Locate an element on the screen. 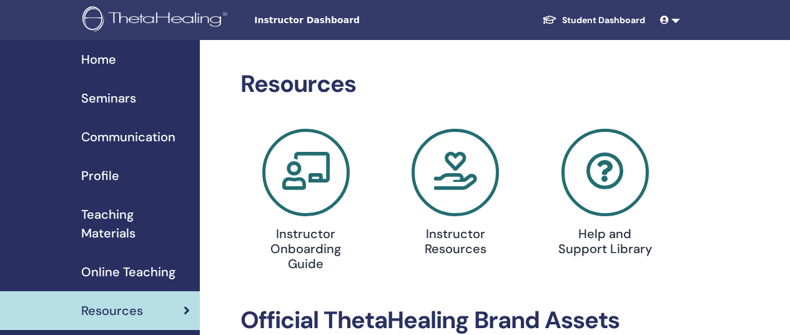 Image resolution: width=790 pixels, height=335 pixels. a: Help and Support Library is located at coordinates (605, 195).